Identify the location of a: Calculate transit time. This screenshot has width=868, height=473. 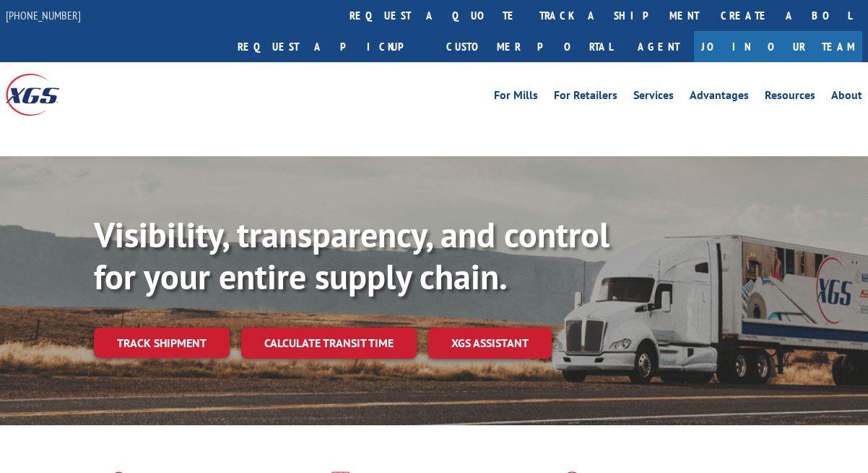
(328, 342).